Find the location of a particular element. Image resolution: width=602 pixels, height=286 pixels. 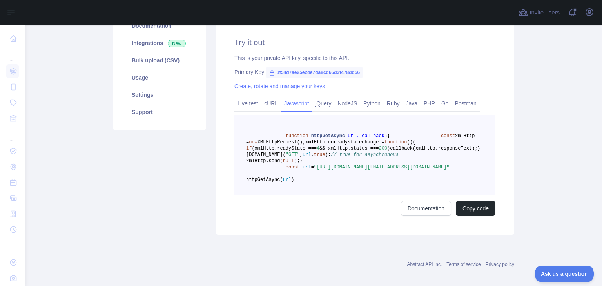

span: Invite users is located at coordinates (545, 13).